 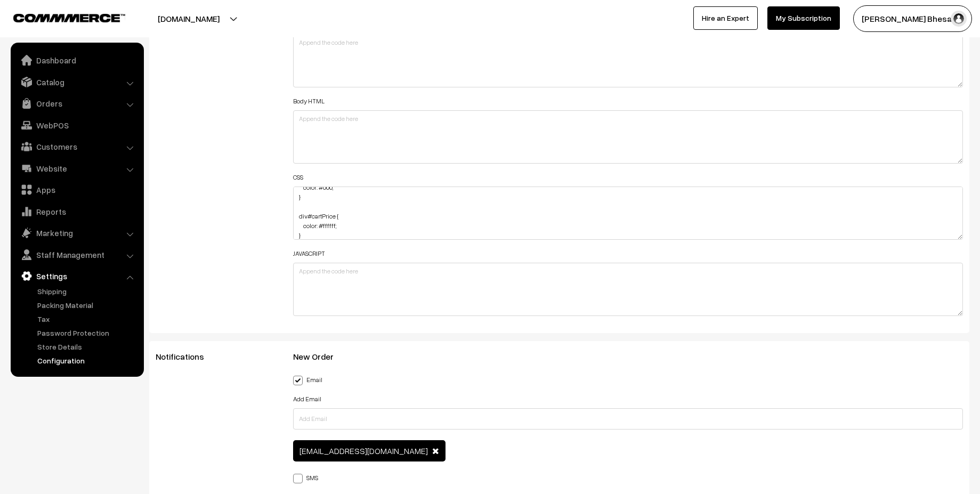 I want to click on a: Shipping, so click(x=88, y=291).